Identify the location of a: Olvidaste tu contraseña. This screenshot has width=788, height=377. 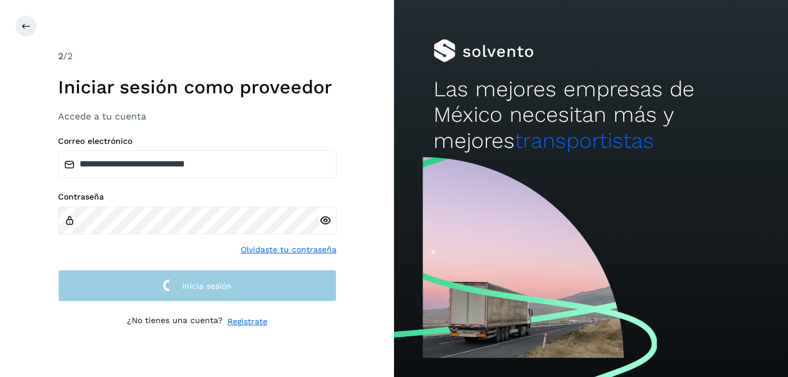
(288, 249).